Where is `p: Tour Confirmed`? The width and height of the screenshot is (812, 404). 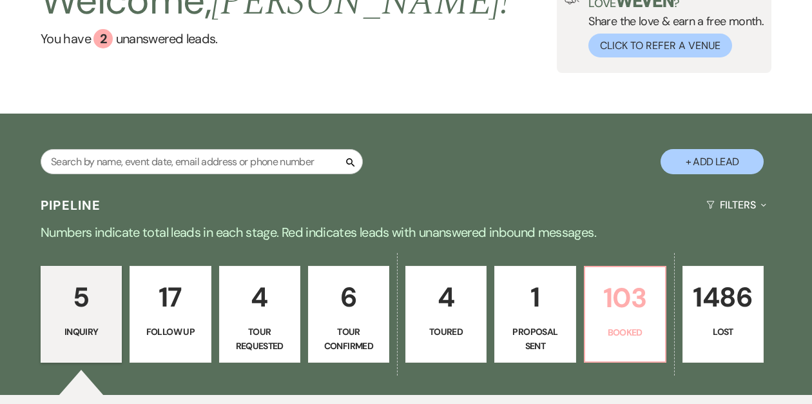
p: Tour Confirmed is located at coordinates (349, 339).